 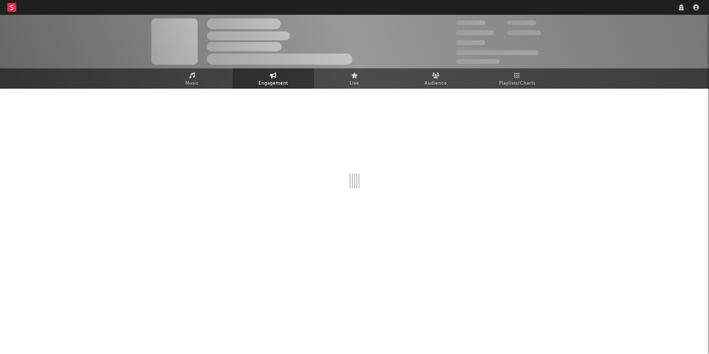 I want to click on span: Audience, so click(x=436, y=83).